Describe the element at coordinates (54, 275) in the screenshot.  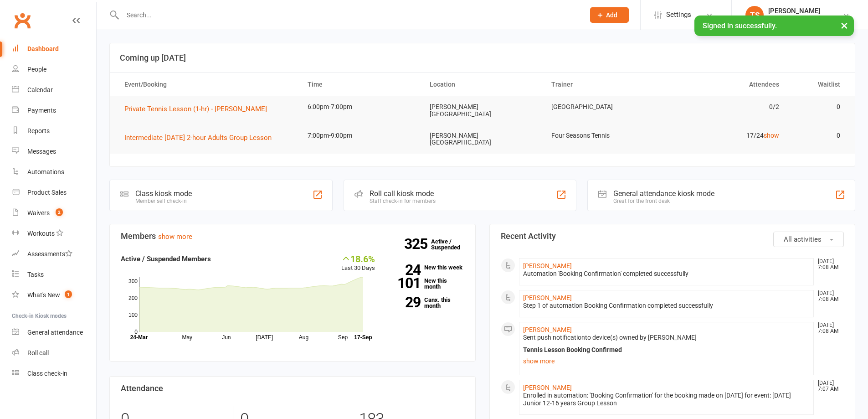
I see `a: Tasks` at that location.